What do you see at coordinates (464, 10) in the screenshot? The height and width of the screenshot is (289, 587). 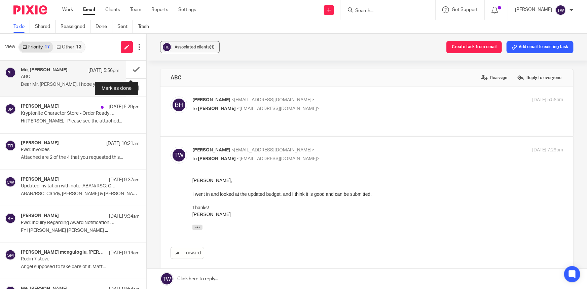 I see `span: Get Support` at bounding box center [464, 10].